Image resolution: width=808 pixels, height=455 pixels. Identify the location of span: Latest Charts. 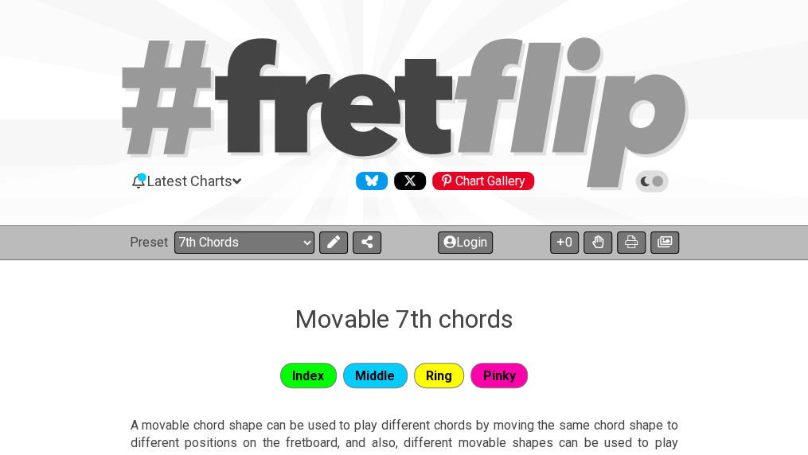
(189, 181).